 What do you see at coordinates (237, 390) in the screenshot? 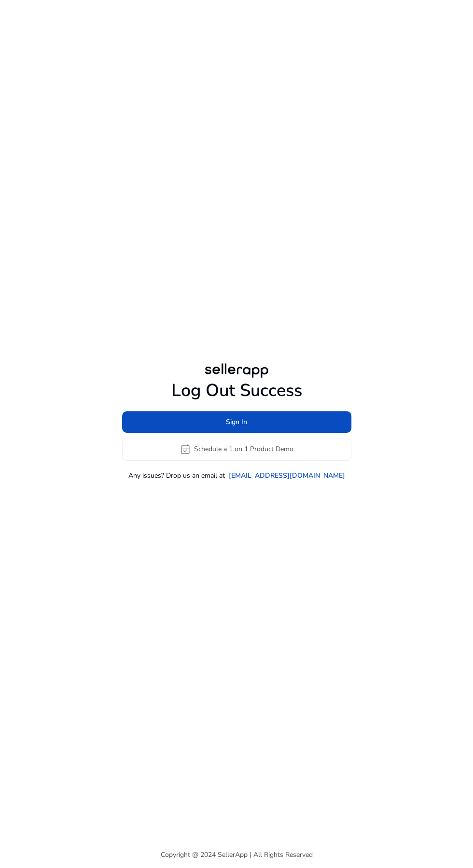
I see `h1: Log Out Success` at bounding box center [237, 390].